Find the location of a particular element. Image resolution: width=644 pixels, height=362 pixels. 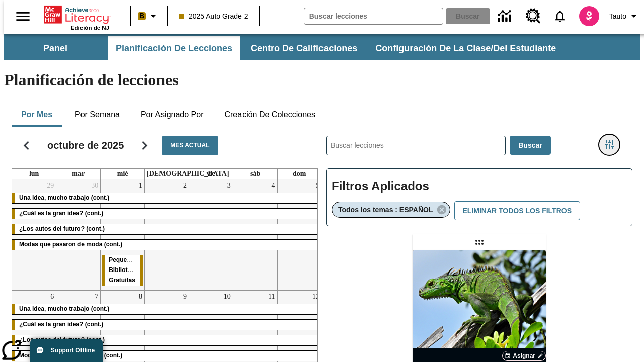

button: Regresar is located at coordinates (26, 145).